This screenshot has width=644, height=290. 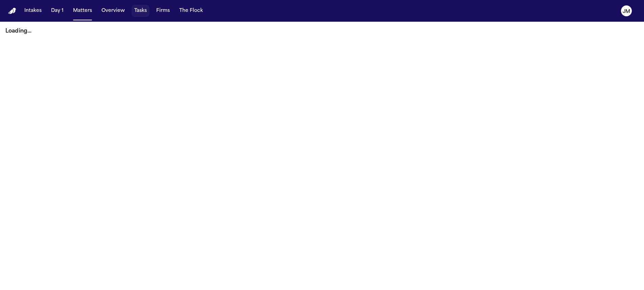 I want to click on button: Overview, so click(x=113, y=11).